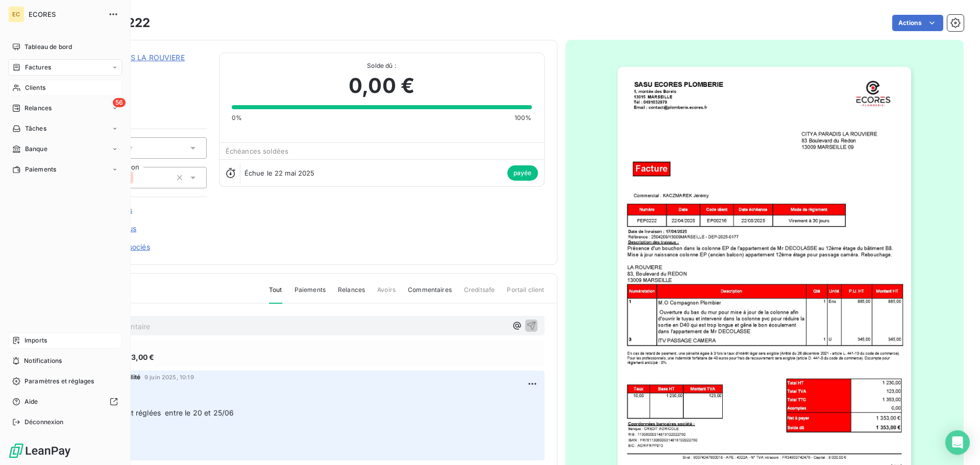  I want to click on div: Open Intercom Messenger, so click(958, 443).